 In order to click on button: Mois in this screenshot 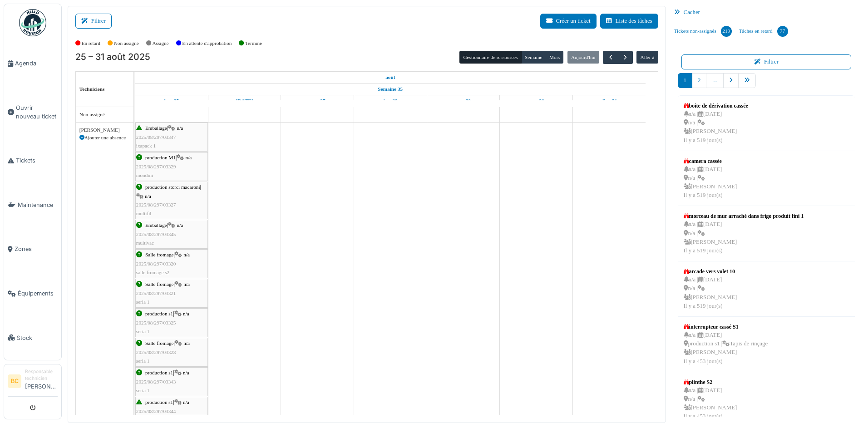, I will do `click(555, 57)`.